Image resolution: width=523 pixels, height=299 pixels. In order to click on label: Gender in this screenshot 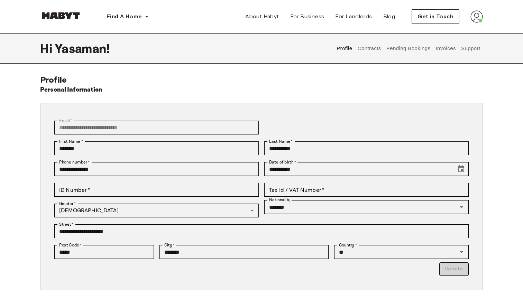, I will do `click(67, 204)`.